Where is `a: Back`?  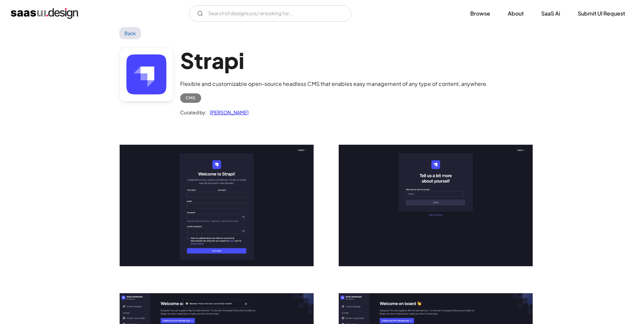 a: Back is located at coordinates (130, 33).